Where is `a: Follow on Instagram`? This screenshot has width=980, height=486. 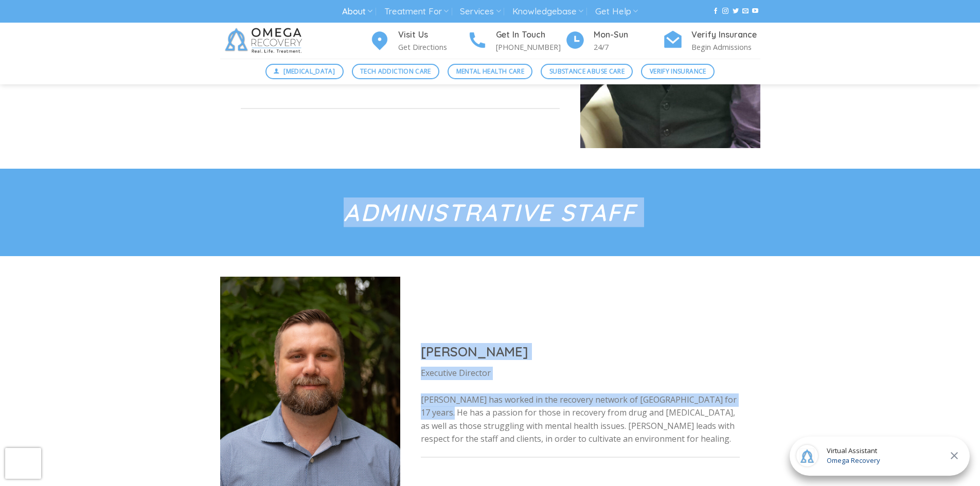 a: Follow on Instagram is located at coordinates (725, 11).